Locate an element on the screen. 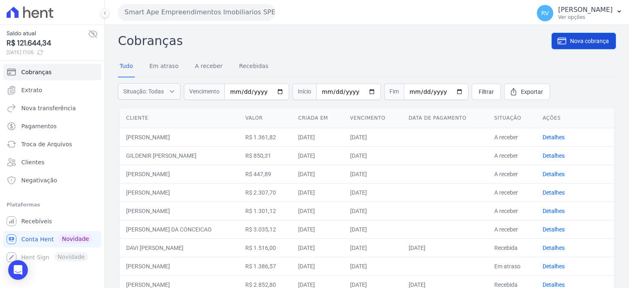 The height and width of the screenshot is (288, 629). span: Conta Hent is located at coordinates (37, 239).